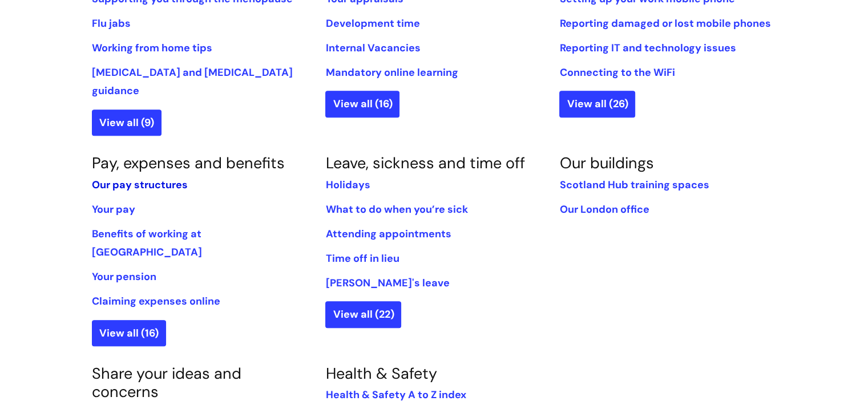 This screenshot has width=868, height=401. What do you see at coordinates (617, 72) in the screenshot?
I see `a: Connecting to the WiFi` at bounding box center [617, 72].